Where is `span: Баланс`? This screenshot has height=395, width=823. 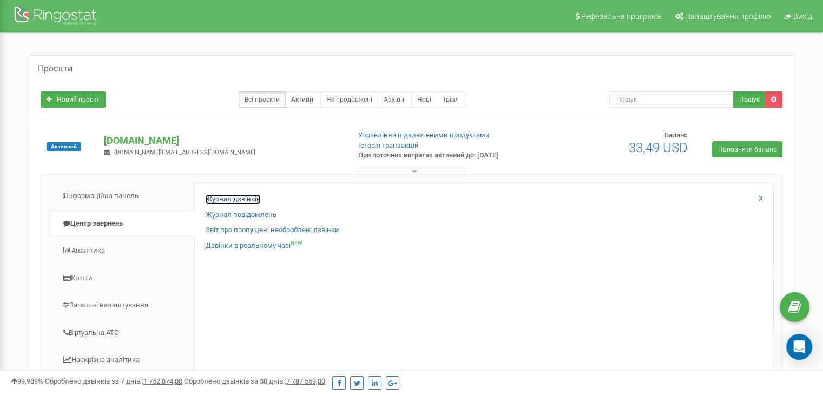 span: Баланс is located at coordinates (676, 135).